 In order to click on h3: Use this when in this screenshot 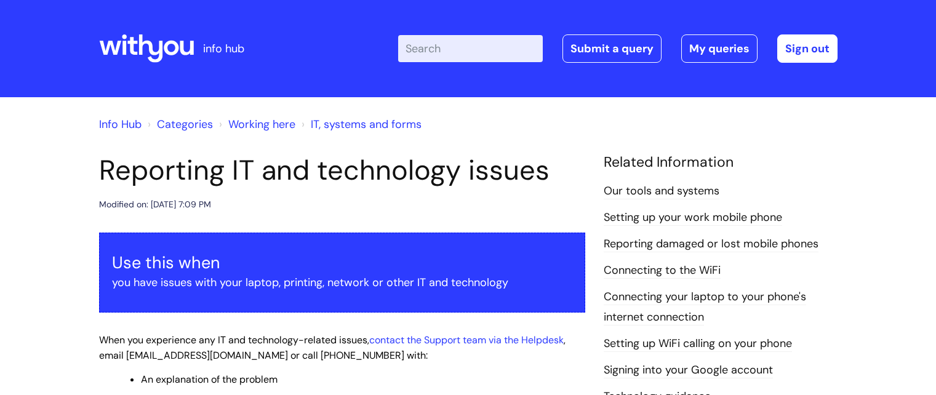, I will do `click(342, 263)`.